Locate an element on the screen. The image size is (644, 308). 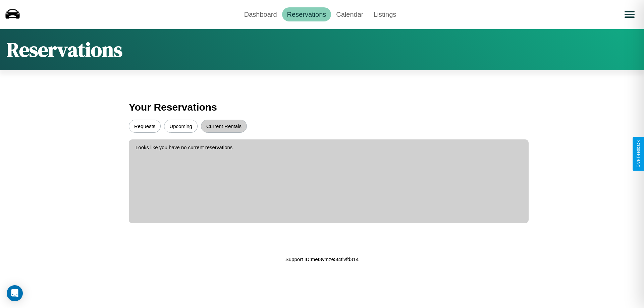
h1: Reservations is located at coordinates (64, 50).